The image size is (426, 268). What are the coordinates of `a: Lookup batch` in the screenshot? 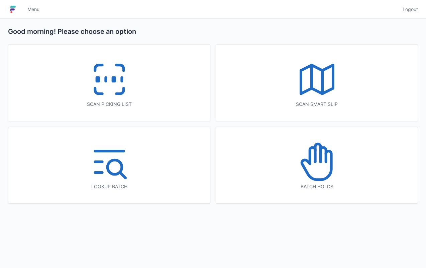 It's located at (109, 165).